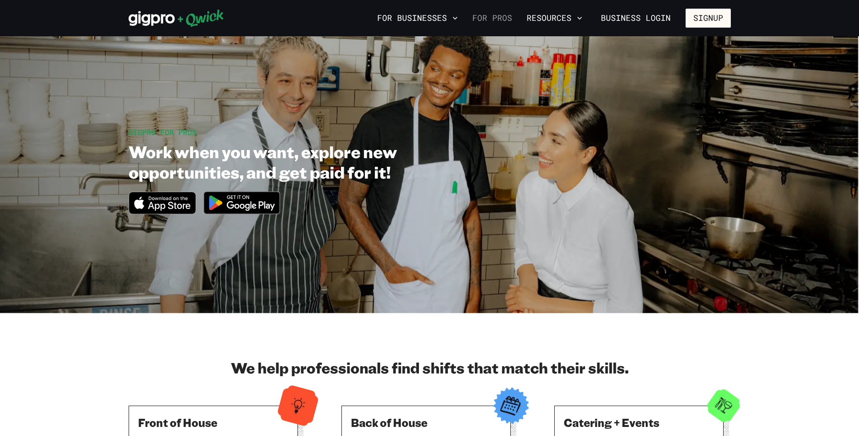 Image resolution: width=859 pixels, height=436 pixels. Describe the element at coordinates (554, 18) in the screenshot. I see `button: Resources` at that location.